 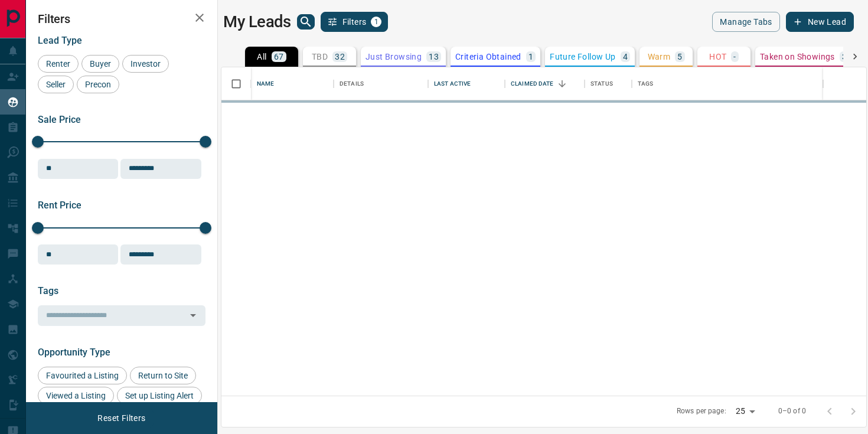 What do you see at coordinates (702, 411) in the screenshot?
I see `p: Rows per page:` at bounding box center [702, 411].